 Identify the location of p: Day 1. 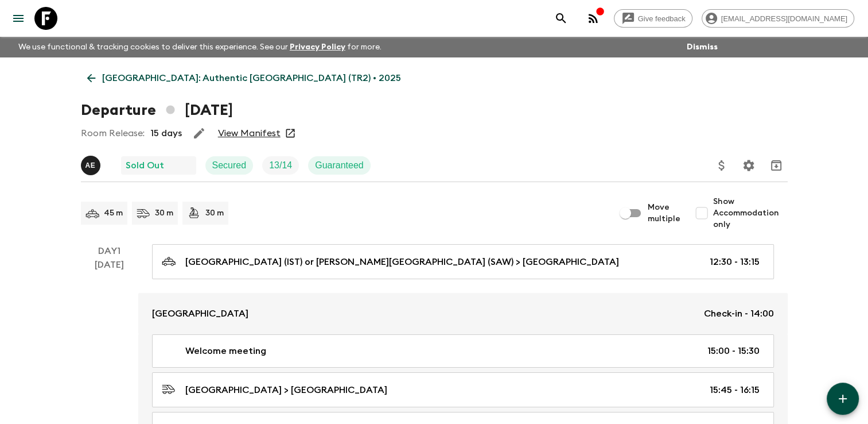
(109, 251).